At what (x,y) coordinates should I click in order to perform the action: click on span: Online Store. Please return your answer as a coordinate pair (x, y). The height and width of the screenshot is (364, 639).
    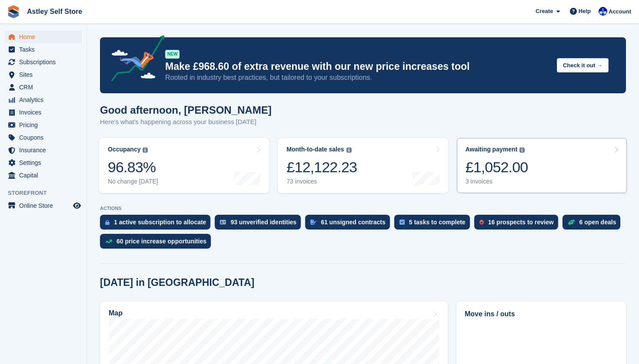
    Looking at the image, I should click on (45, 206).